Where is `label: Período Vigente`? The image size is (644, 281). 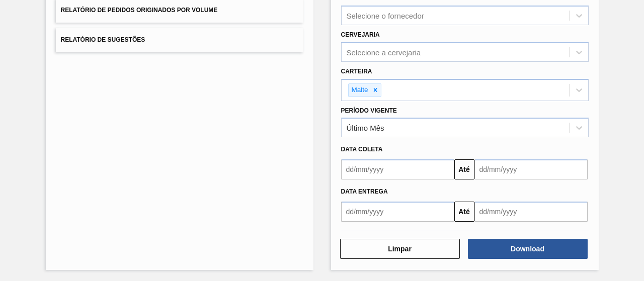 label: Período Vigente is located at coordinates (369, 111).